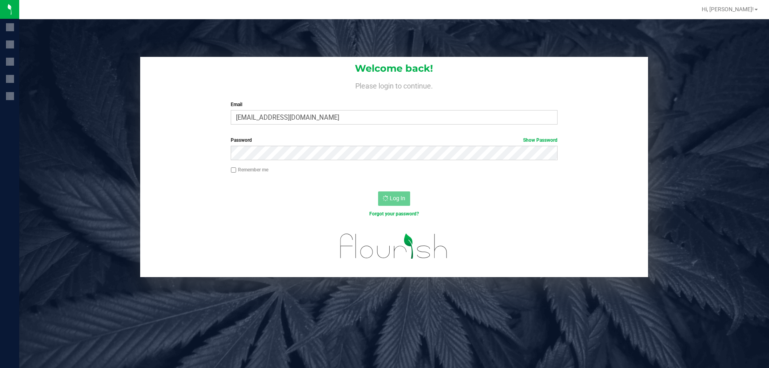 The image size is (769, 368). What do you see at coordinates (397, 198) in the screenshot?
I see `span: Log In` at bounding box center [397, 198].